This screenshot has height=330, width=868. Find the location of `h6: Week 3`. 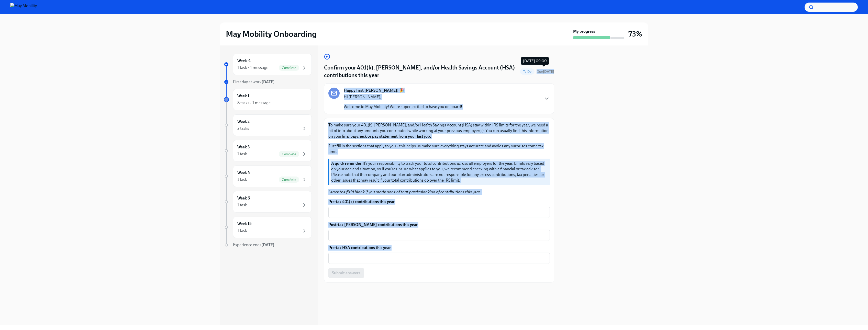

h6: Week 3 is located at coordinates (244, 147).